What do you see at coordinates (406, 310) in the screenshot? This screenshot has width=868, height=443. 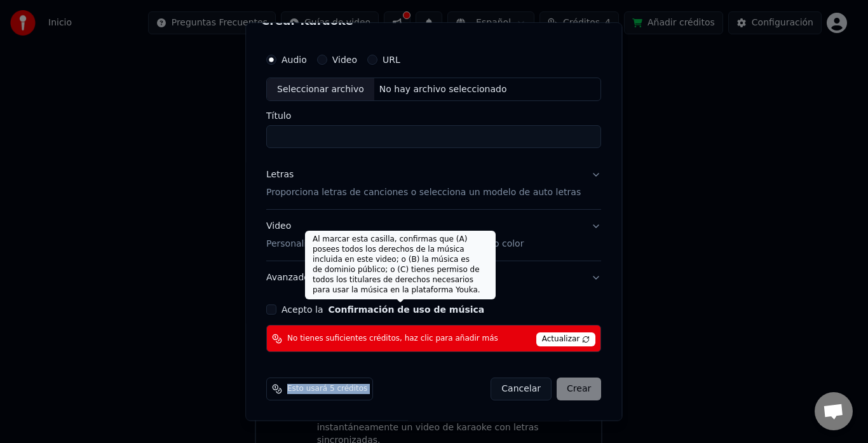 I see `button: Acepto la` at bounding box center [406, 310].